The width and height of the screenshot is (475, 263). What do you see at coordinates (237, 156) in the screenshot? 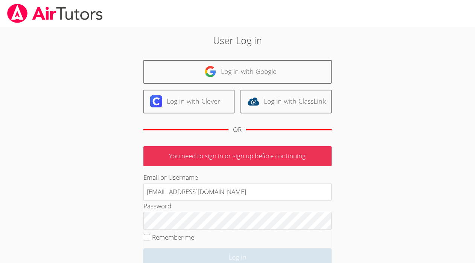
I see `p: You need to sign in or sign up before continuing` at bounding box center [237, 156].